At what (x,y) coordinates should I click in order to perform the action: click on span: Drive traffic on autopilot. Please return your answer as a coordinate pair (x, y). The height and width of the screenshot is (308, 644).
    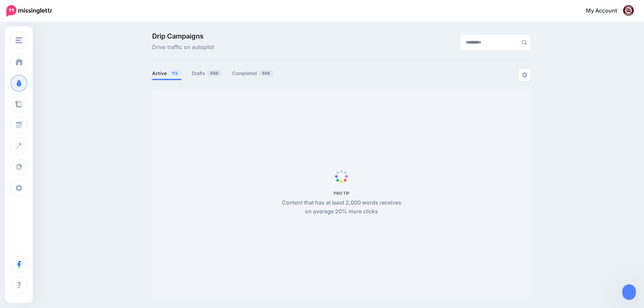
    Looking at the image, I should click on (184, 47).